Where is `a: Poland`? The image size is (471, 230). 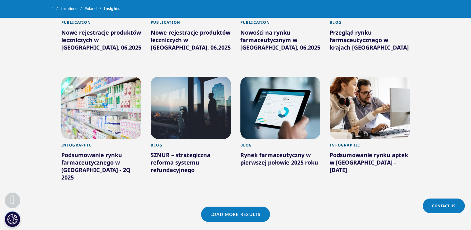
a: Poland is located at coordinates (94, 9).